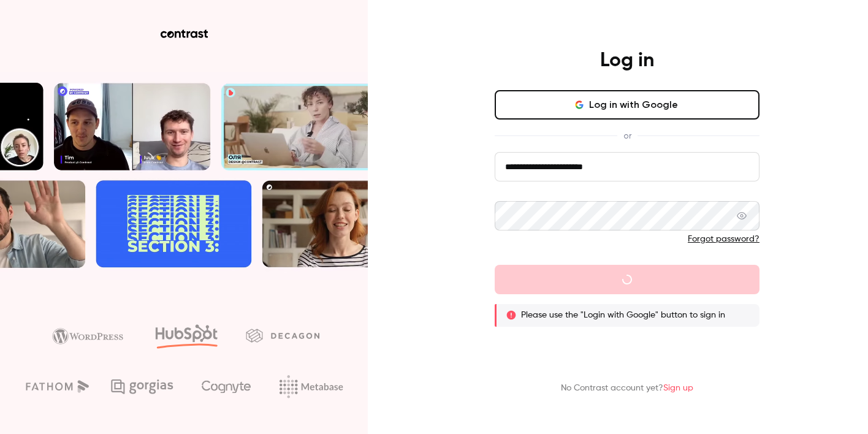 The height and width of the screenshot is (434, 868). I want to click on p: No Contrast account yet?, so click(627, 388).